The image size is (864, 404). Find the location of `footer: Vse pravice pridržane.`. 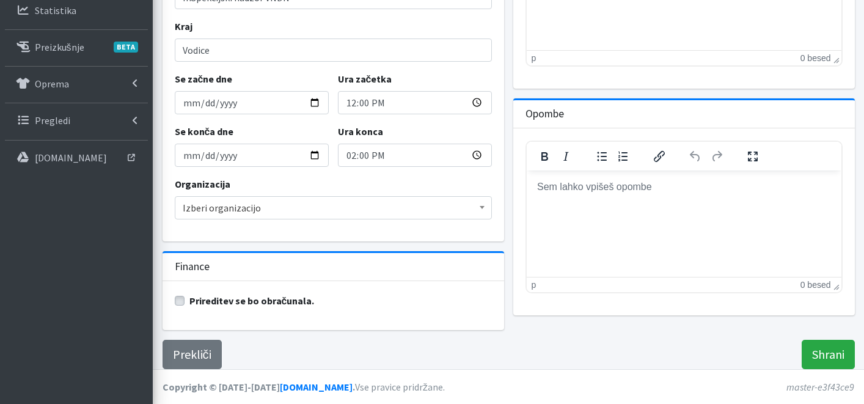

footer: Vse pravice pridržane. is located at coordinates (508, 386).